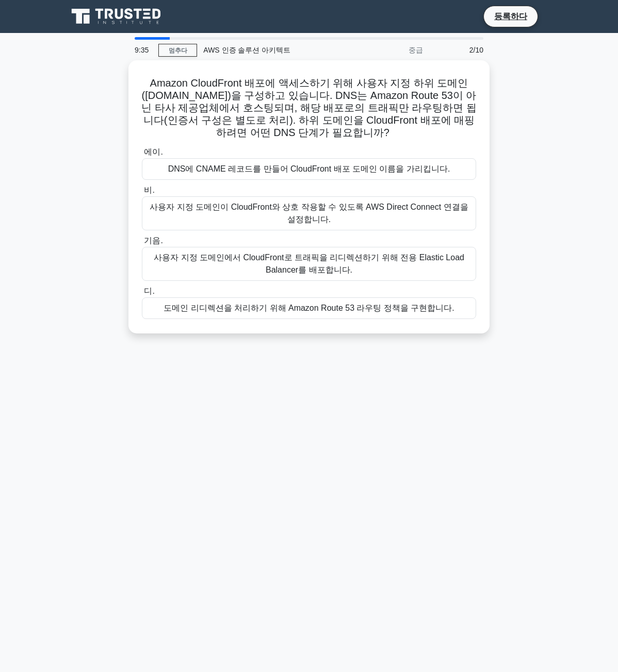 Image resolution: width=618 pixels, height=672 pixels. I want to click on font: 2/10, so click(476, 50).